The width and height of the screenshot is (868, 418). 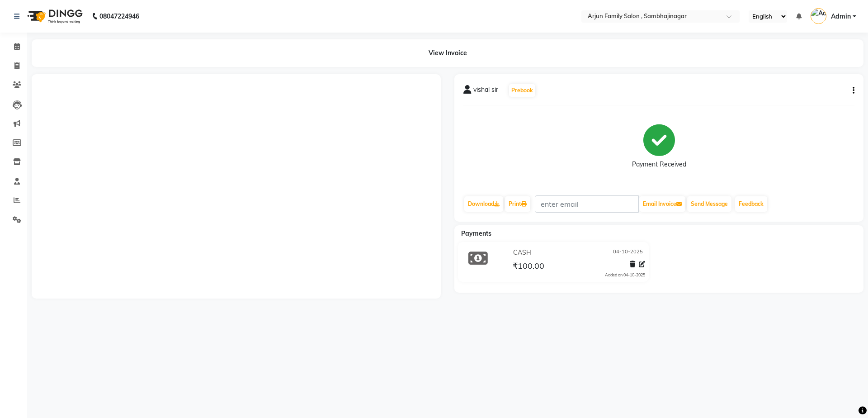 I want to click on button: Email Invoice, so click(x=662, y=204).